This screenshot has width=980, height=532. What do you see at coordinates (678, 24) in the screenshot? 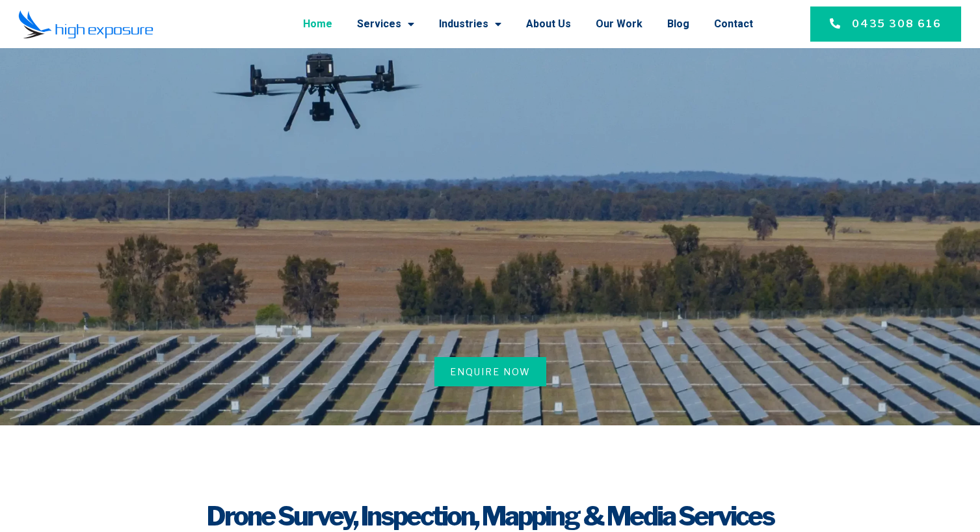
I see `a: Blog` at bounding box center [678, 24].